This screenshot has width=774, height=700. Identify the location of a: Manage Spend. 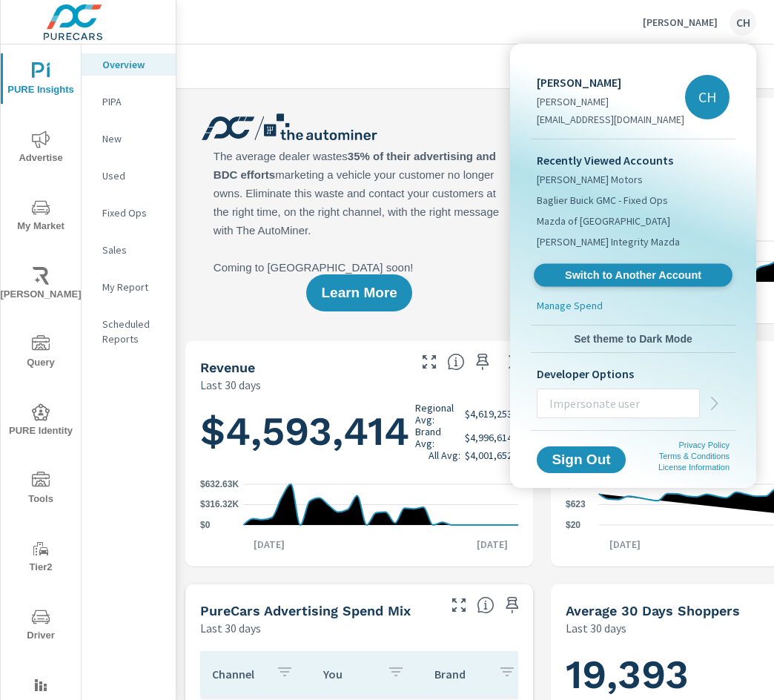
(633, 308).